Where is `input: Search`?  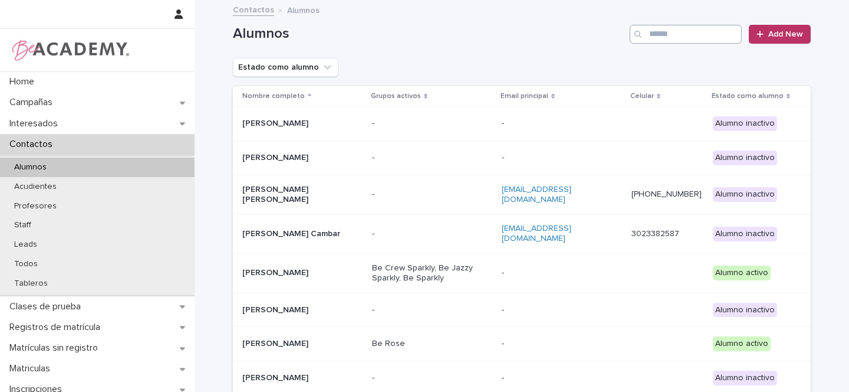 input: Search is located at coordinates (686, 34).